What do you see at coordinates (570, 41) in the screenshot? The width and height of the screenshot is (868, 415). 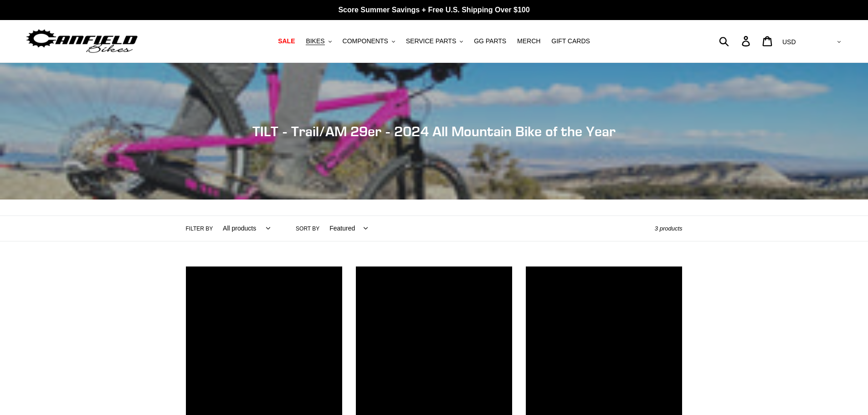 I see `a: GIFT CARDS` at bounding box center [570, 41].